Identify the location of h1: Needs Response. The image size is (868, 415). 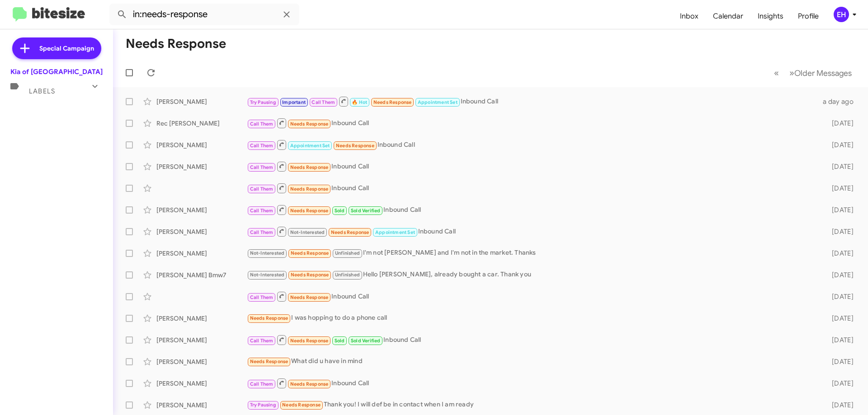
(175, 43).